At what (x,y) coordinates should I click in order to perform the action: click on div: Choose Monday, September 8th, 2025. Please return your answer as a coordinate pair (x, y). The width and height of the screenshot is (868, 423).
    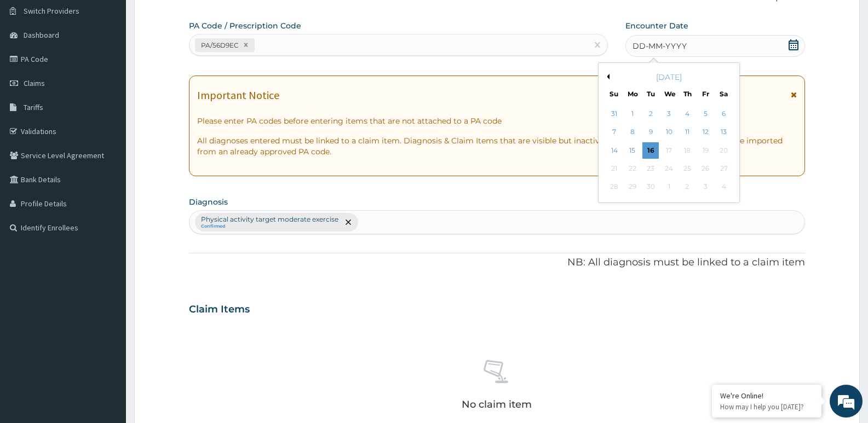
    Looking at the image, I should click on (633, 132).